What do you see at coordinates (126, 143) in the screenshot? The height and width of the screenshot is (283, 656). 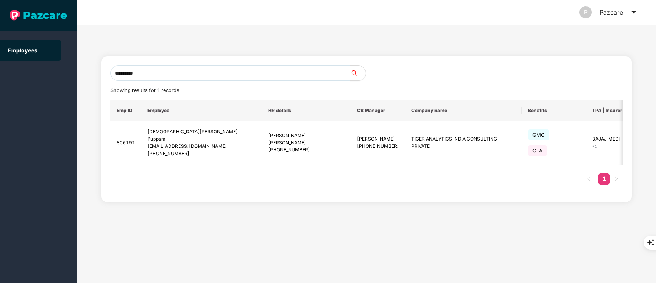 I see `td: 806191` at bounding box center [126, 143].